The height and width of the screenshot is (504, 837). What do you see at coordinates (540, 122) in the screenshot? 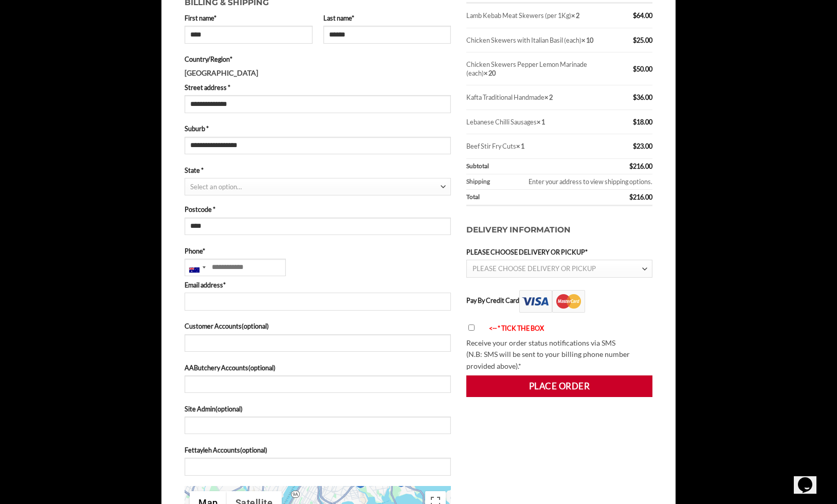
I see `td: Lebanese Chilli Sausages` at bounding box center [540, 122].